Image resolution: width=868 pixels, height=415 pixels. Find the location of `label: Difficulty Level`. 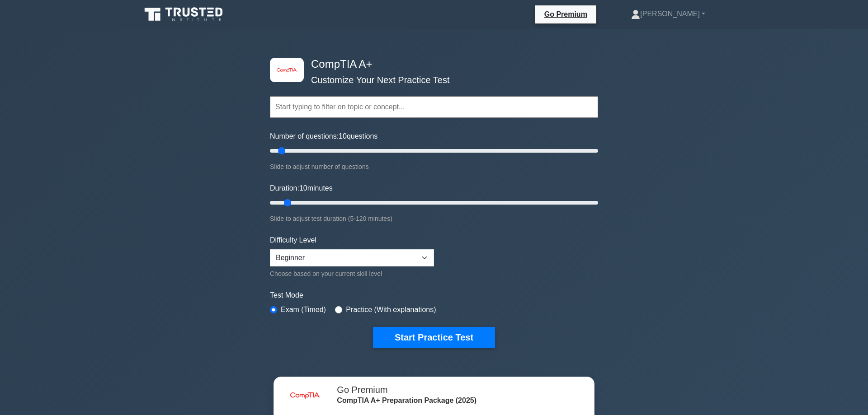

label: Difficulty Level is located at coordinates (293, 240).